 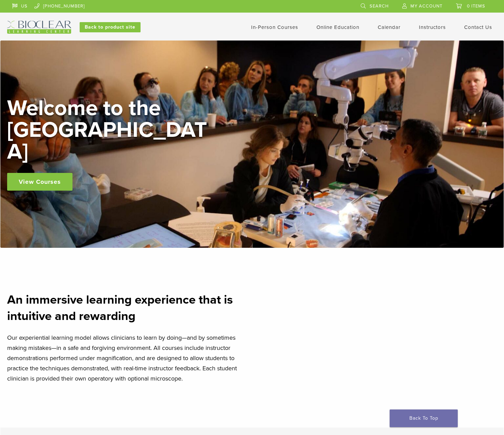 What do you see at coordinates (379, 6) in the screenshot?
I see `span: Search` at bounding box center [379, 6].